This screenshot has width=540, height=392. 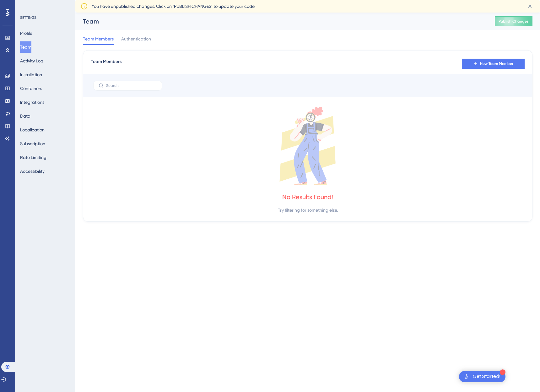 I want to click on button: Activity Log, so click(x=31, y=61).